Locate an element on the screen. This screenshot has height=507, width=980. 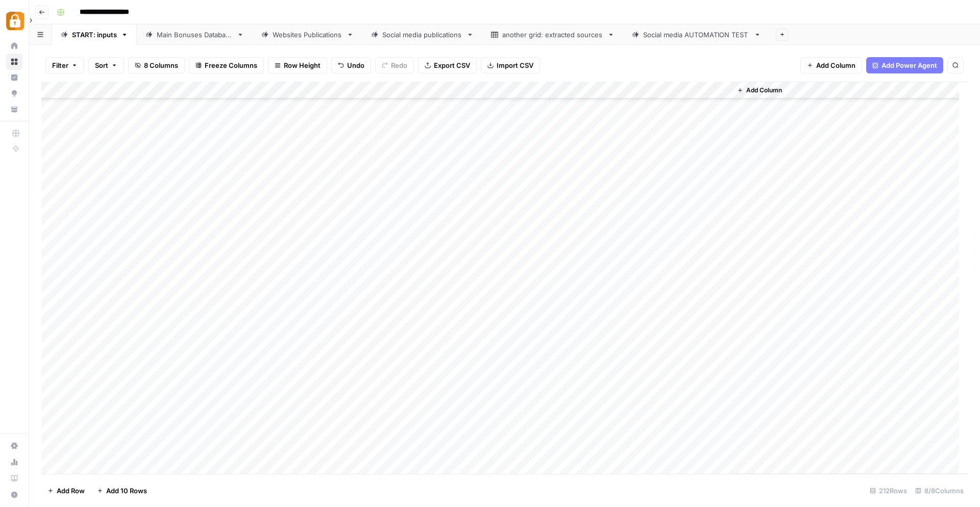
div: Websites Publications is located at coordinates (307, 35).